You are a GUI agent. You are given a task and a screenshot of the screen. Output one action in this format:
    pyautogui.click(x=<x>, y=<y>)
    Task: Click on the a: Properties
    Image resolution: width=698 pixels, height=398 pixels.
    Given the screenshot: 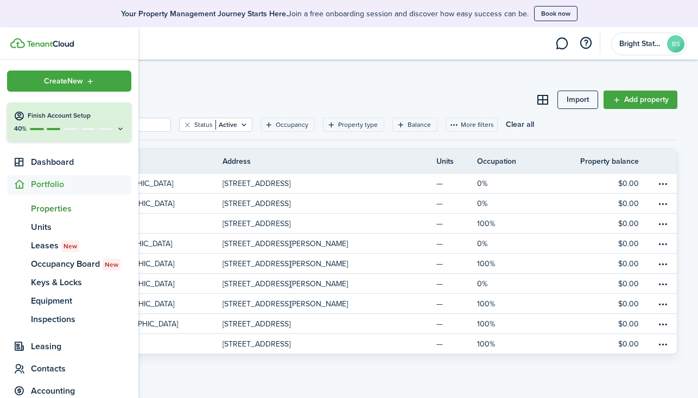 What is the action you would take?
    pyautogui.click(x=69, y=209)
    